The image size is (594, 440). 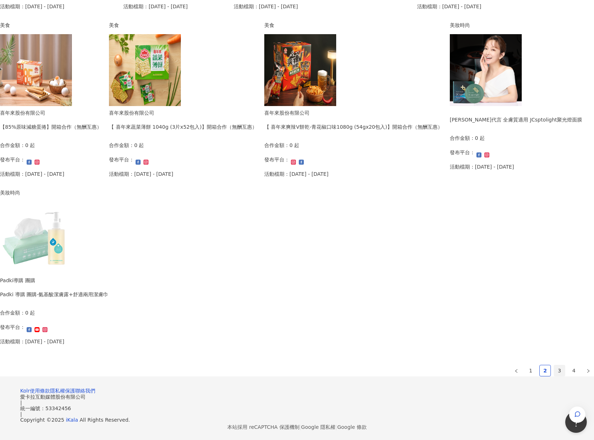 What do you see at coordinates (516, 25) in the screenshot?
I see `div: 美妝時尚` at bounding box center [516, 25].